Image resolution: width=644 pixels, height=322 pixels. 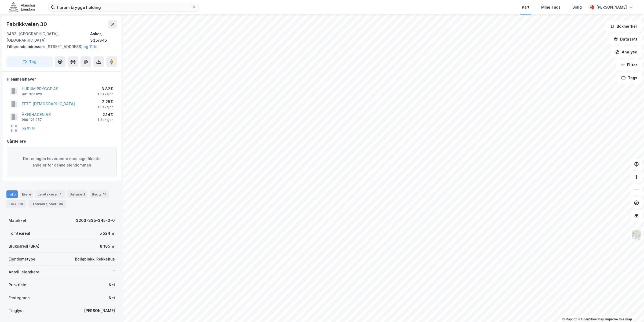 What do you see at coordinates (32, 120) in the screenshot?
I see `div: 989 121 057` at bounding box center [32, 120].